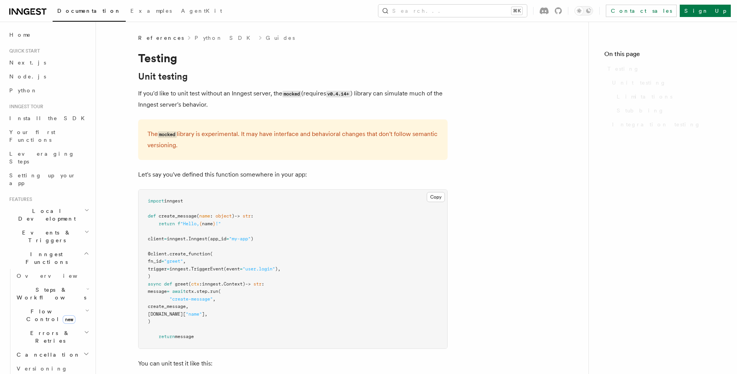 Image resolution: width=737 pixels, height=374 pixels. I want to click on span: Node.js, so click(27, 77).